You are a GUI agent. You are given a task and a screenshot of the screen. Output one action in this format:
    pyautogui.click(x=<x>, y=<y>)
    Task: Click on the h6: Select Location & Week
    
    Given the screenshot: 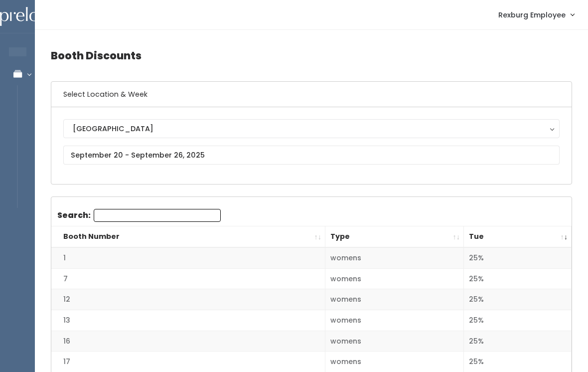 What is the action you would take?
    pyautogui.click(x=311, y=94)
    